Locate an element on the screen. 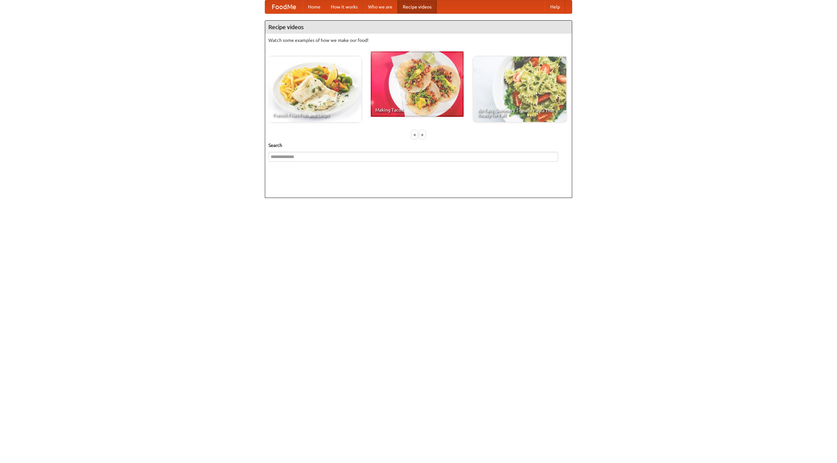 This screenshot has width=837, height=463. a: An Easy, Summery Tomato Pasta That's Ready for Fall is located at coordinates (520, 89).